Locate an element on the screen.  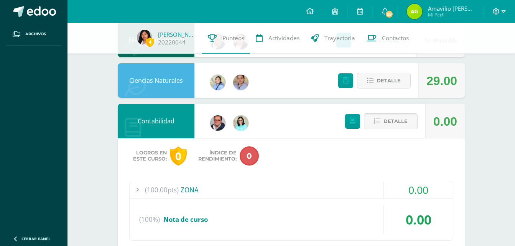
img: 5381638be7d76c8fe8f8ceb618839e9e.png is located at coordinates (241, 123).